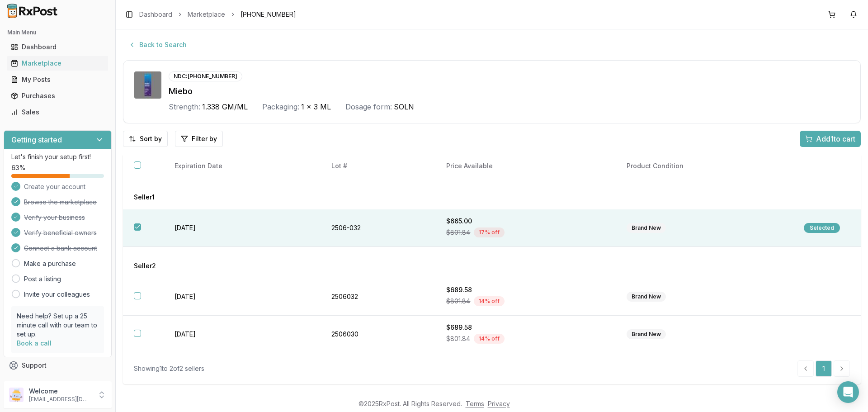 The image size is (868, 412). Describe the element at coordinates (184, 107) in the screenshot. I see `div: Strength:` at that location.